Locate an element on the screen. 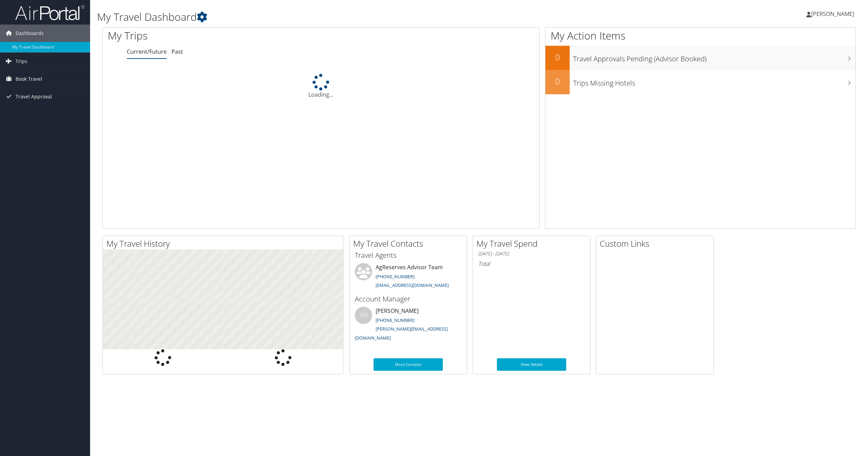  a: 0Travel Approvals Pending (Advisor Booked) is located at coordinates (701, 58).